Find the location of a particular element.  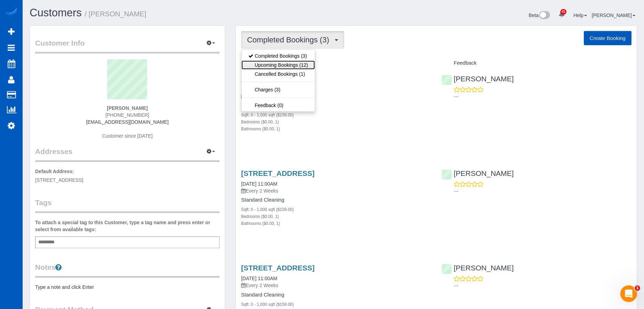

button: Completed Bookings (3) is located at coordinates (292, 40).